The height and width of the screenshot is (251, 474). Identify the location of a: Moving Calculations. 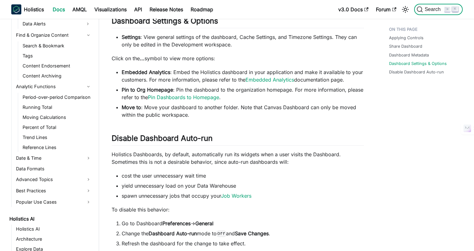
(57, 117).